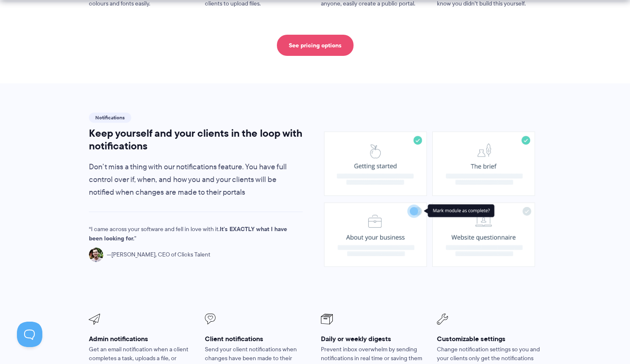 The width and height of the screenshot is (630, 364). What do you see at coordinates (315, 46) in the screenshot?
I see `a: See pricing options` at bounding box center [315, 46].